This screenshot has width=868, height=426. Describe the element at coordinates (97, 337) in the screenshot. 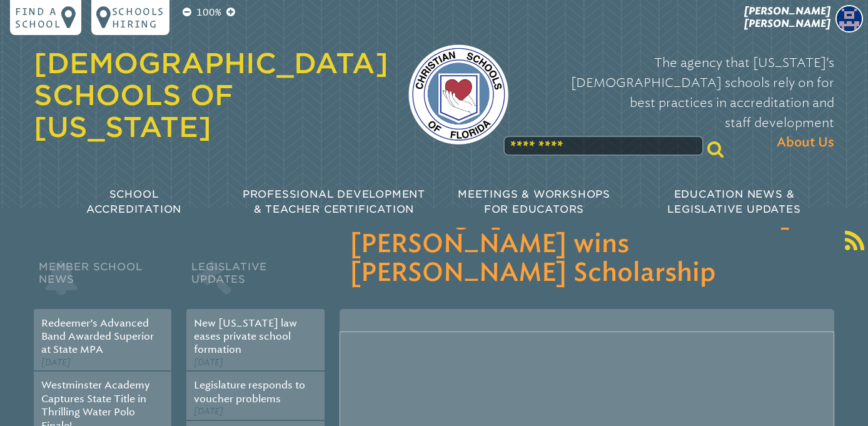

I see `a: Redeemer’s Advanced Band Awarded Superior at State MPA` at that location.